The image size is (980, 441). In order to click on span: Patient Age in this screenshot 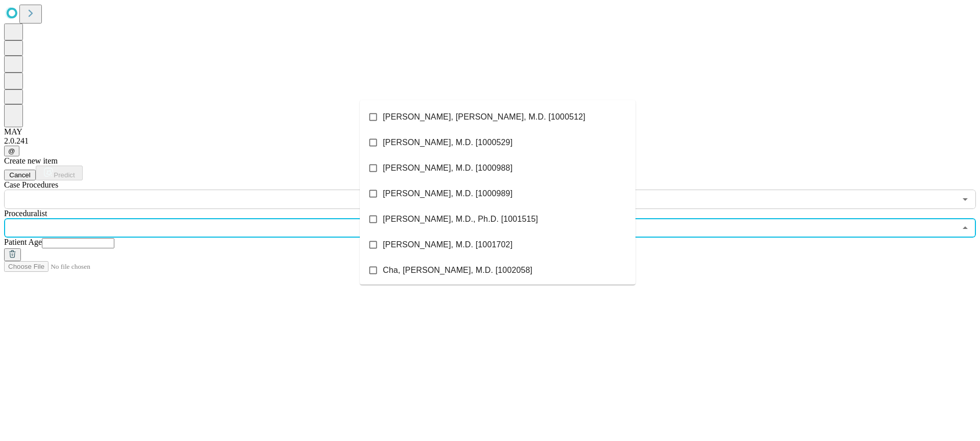, I will do `click(23, 242)`.